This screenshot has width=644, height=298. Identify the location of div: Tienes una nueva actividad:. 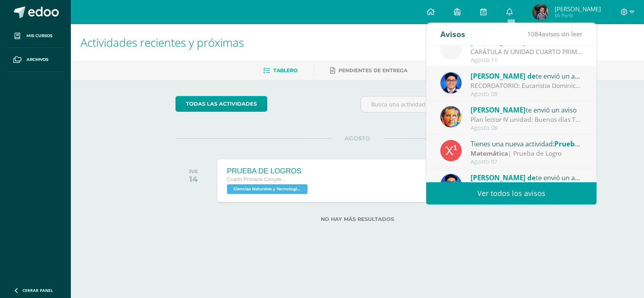
(527, 143).